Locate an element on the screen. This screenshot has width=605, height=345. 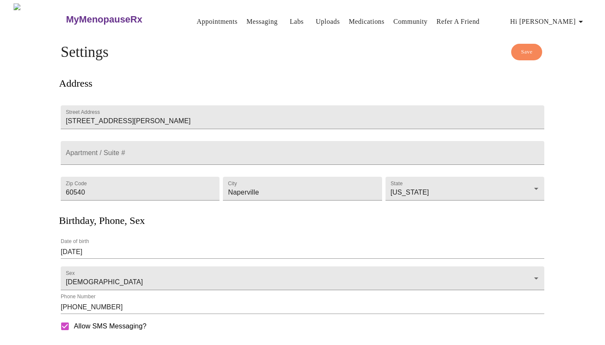
button: Uploads is located at coordinates (328, 22).